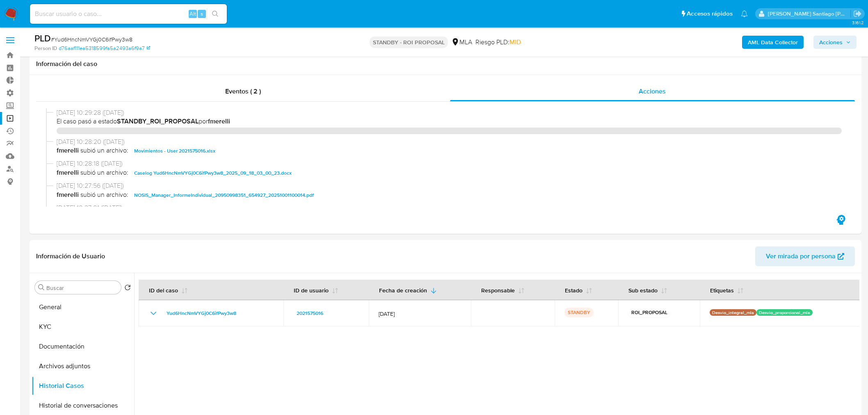 The width and height of the screenshot is (868, 415). Describe the element at coordinates (83, 346) in the screenshot. I see `button: Documentación` at that location.